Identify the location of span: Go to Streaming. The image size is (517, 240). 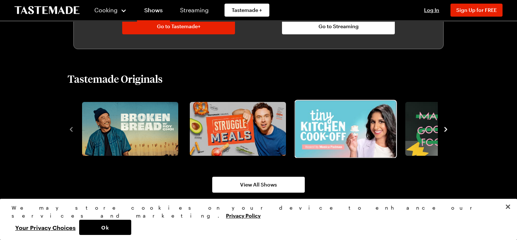
(338, 26).